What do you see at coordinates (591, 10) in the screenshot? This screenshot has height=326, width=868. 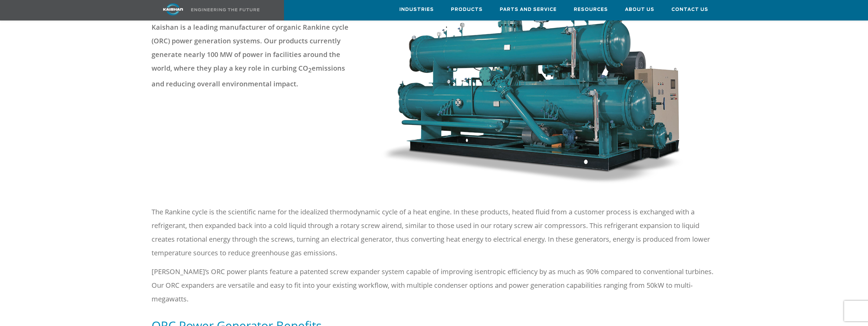 I see `a: Resources` at bounding box center [591, 10].